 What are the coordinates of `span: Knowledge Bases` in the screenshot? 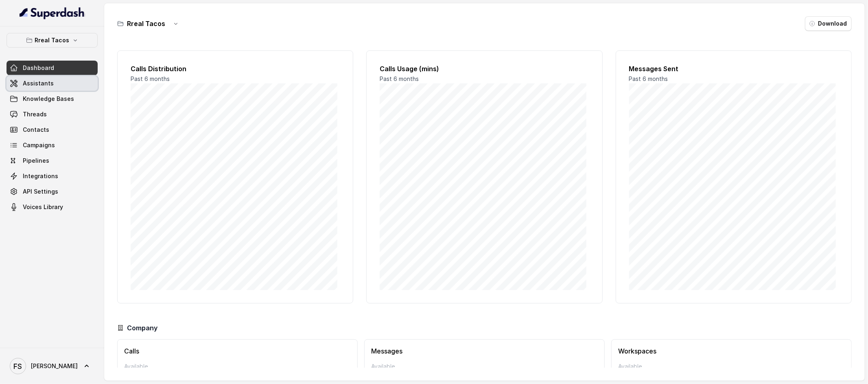 It's located at (49, 99).